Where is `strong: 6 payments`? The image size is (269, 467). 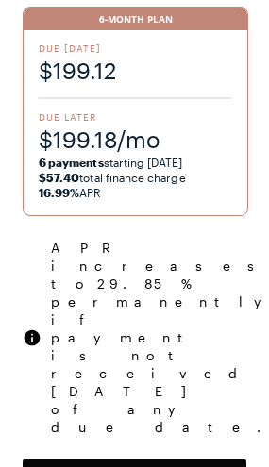 strong: 6 payments is located at coordinates (71, 162).